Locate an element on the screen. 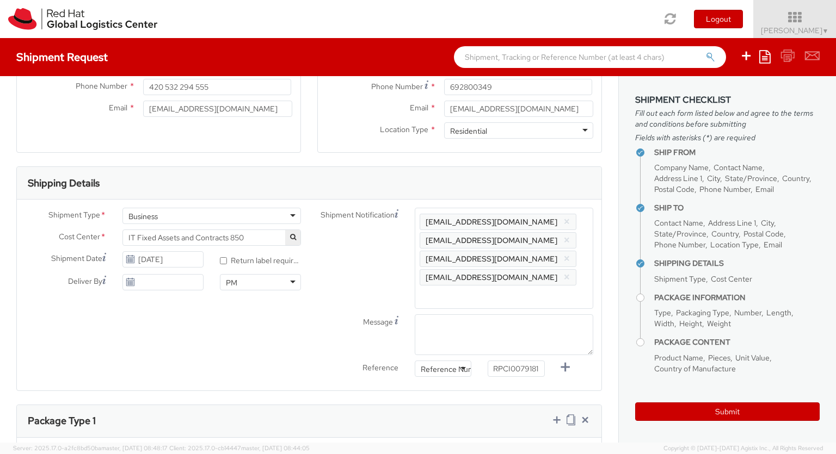 This screenshot has height=454, width=836. span: Product Name is located at coordinates (678, 358).